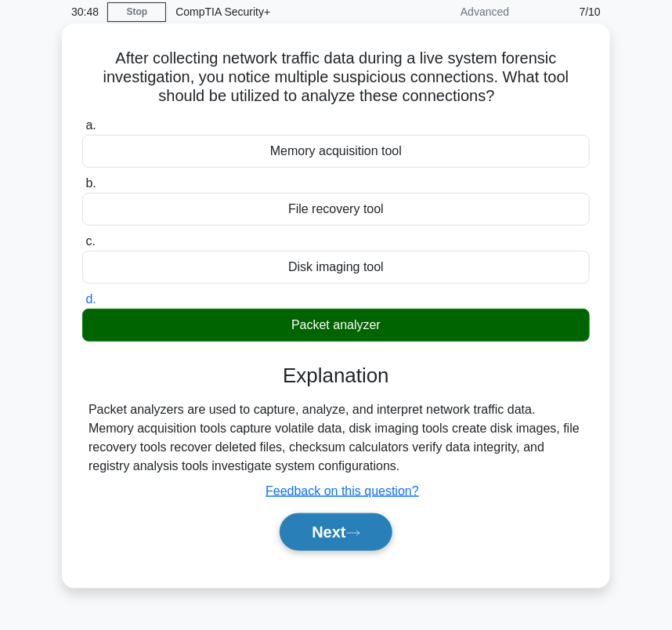 The width and height of the screenshot is (672, 630). I want to click on span: b., so click(90, 182).